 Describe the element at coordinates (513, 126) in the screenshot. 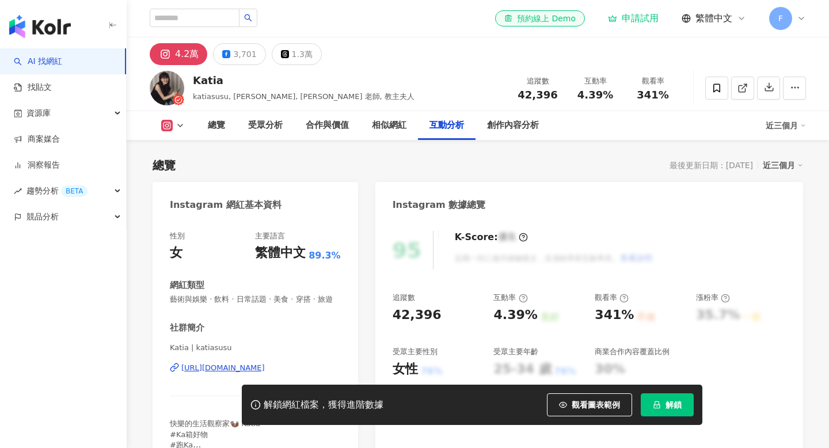

I see `div: 創作內容分析` at that location.